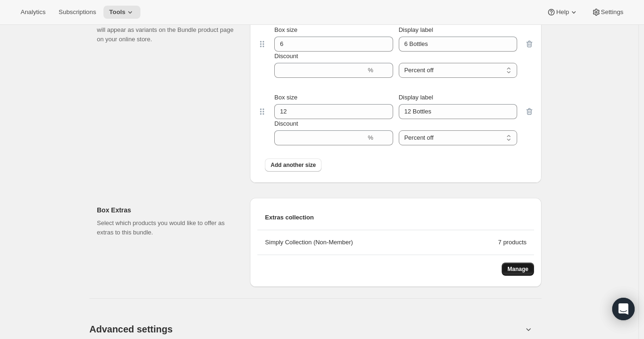 This screenshot has width=644, height=339. What do you see at coordinates (33, 12) in the screenshot?
I see `span: Analytics` at bounding box center [33, 12].